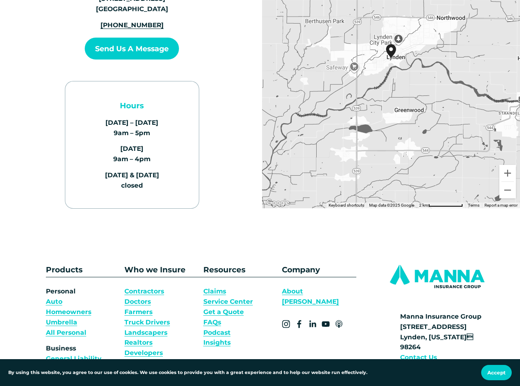 The width and height of the screenshot is (520, 386). What do you see at coordinates (153, 363) in the screenshot?
I see `a: Business Owners` at bounding box center [153, 363].